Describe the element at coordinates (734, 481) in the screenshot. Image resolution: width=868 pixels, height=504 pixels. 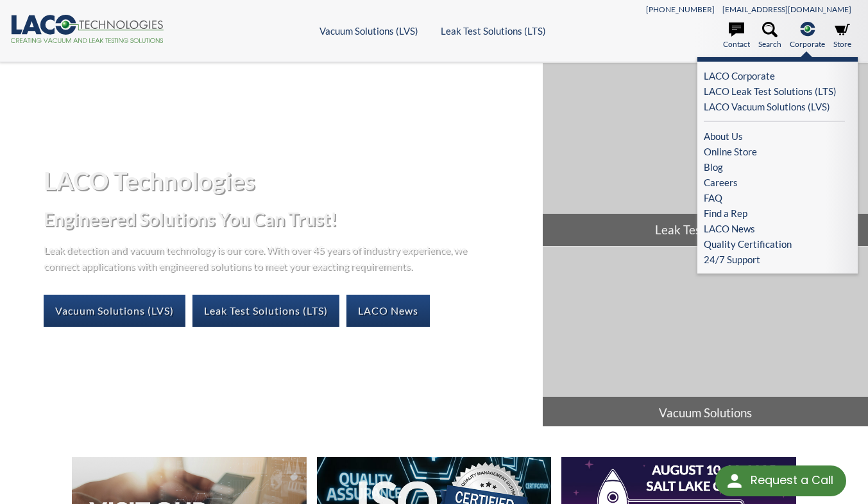
I see `img: round button` at that location.